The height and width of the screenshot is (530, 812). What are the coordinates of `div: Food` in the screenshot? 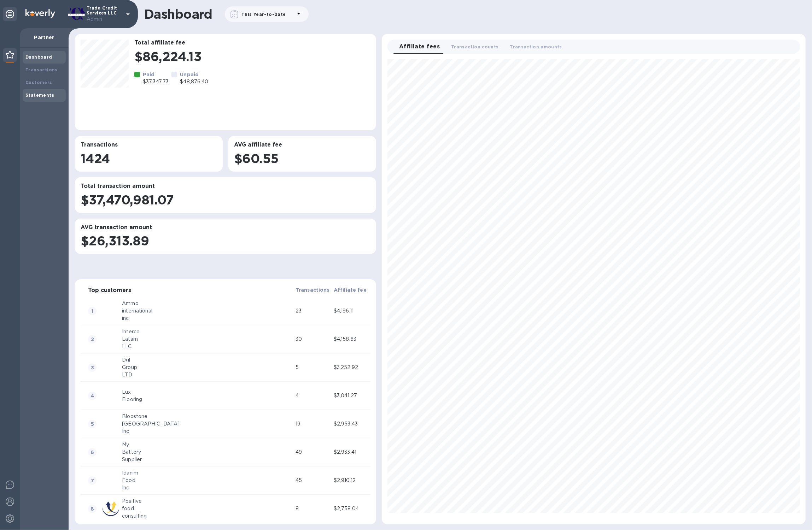 It's located at (207, 480).